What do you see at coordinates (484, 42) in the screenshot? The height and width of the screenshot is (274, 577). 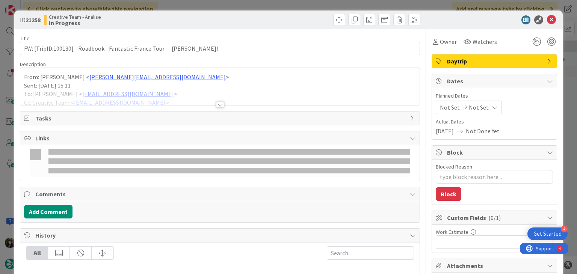 I see `span: Watchers` at bounding box center [484, 42].